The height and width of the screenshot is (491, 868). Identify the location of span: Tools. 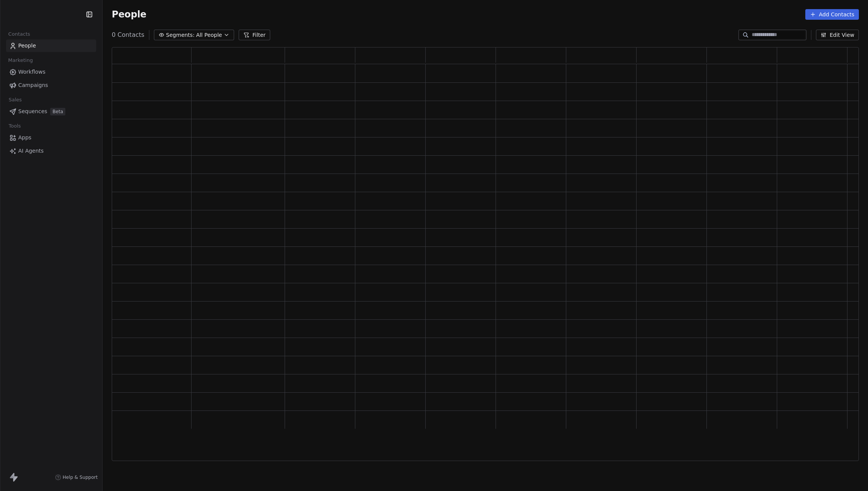
(14, 126).